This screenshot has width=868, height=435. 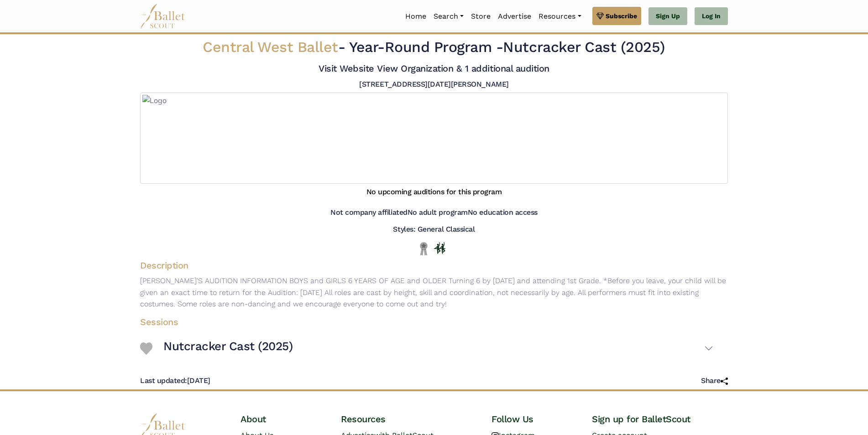 I want to click on h4: About, so click(x=283, y=419).